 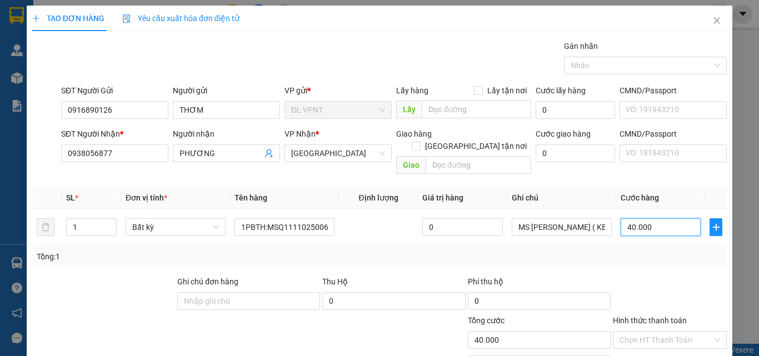 I want to click on span: user-add, so click(x=269, y=153).